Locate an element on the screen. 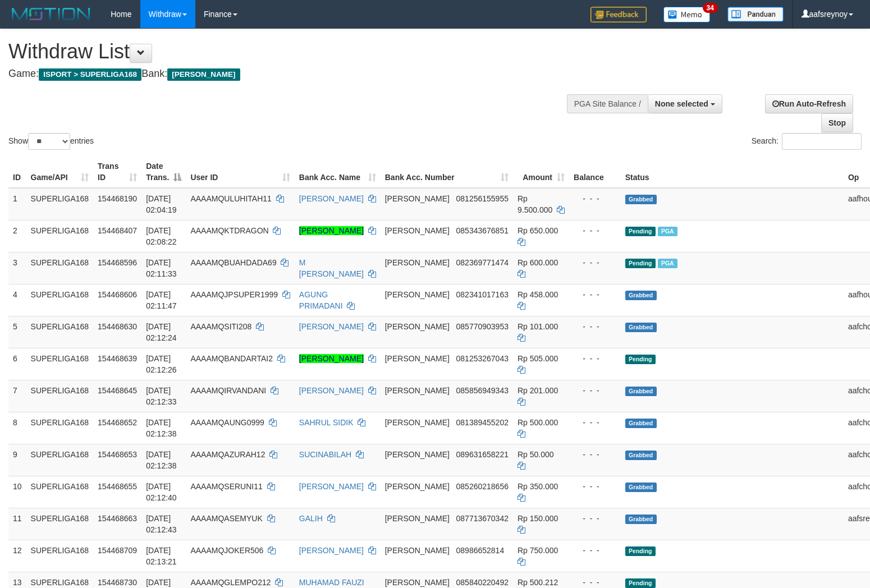 The width and height of the screenshot is (870, 588). span: 154468730 is located at coordinates (117, 583).